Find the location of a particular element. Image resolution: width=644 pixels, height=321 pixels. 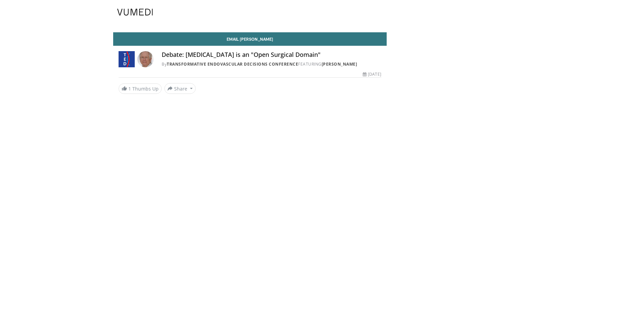

a: Transformative Endovascular Decisions Conference is located at coordinates (232, 64).